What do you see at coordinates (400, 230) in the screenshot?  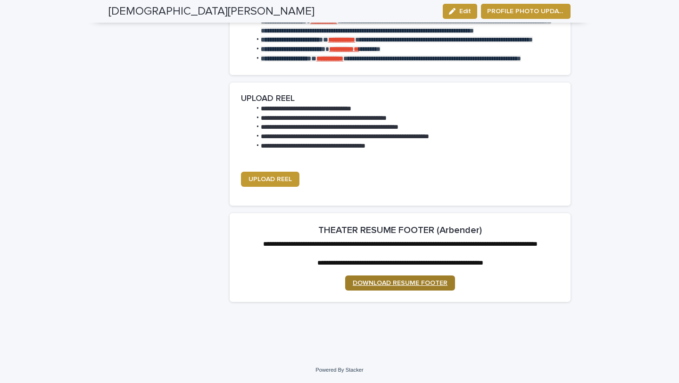 I see `h2: THEATER RESUME FOOTER (Arbender)` at bounding box center [400, 230].